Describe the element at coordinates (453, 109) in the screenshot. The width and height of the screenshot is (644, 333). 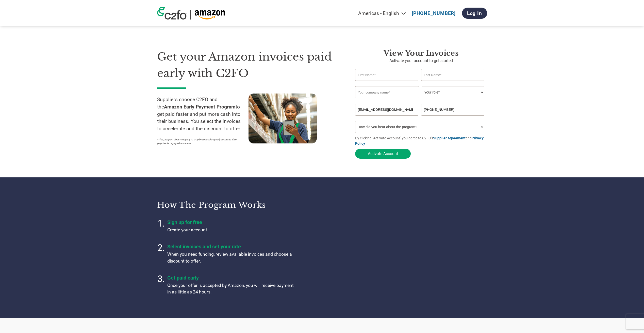
I see `input: Phone*` at that location.